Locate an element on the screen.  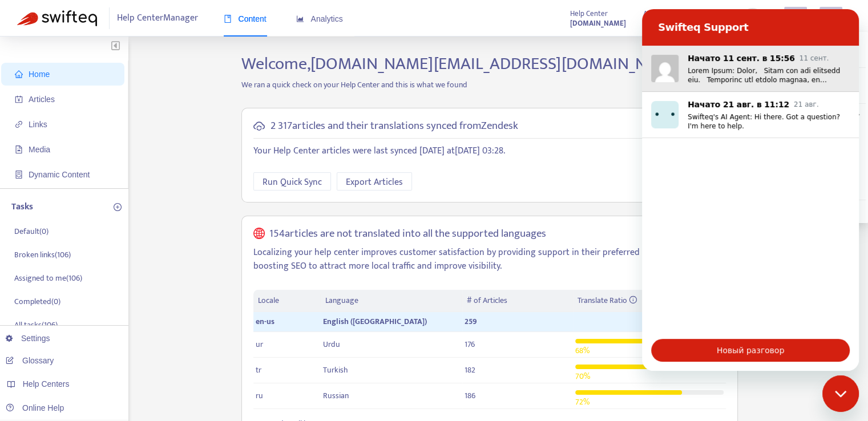
span: Help Centers is located at coordinates (46, 384).